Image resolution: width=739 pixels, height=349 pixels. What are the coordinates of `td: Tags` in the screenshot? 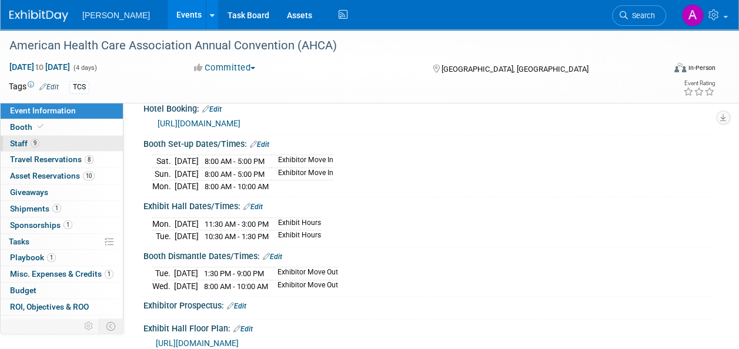 It's located at (34, 87).